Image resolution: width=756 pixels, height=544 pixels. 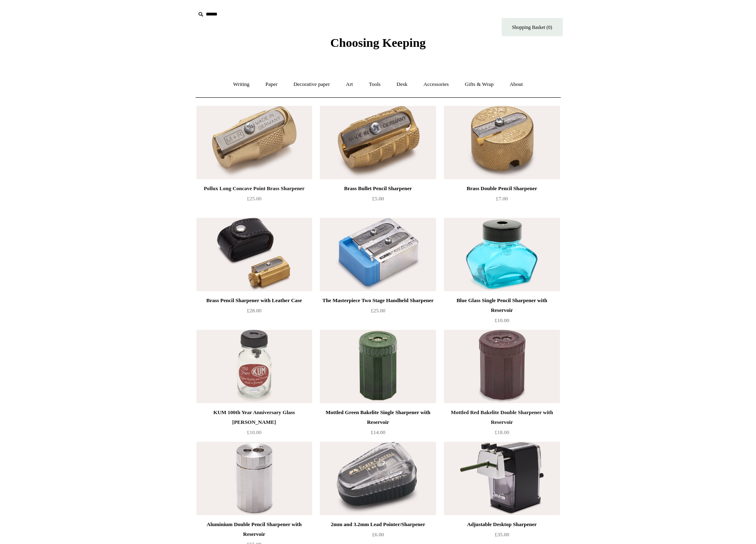 What do you see at coordinates (254, 529) in the screenshot?
I see `div: Aluminium Double Pencil Sharpener with Reservoir` at bounding box center [254, 529].